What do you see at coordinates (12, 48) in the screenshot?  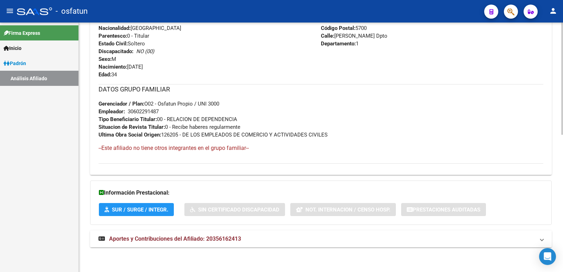 I see `span: Inicio` at bounding box center [12, 48].